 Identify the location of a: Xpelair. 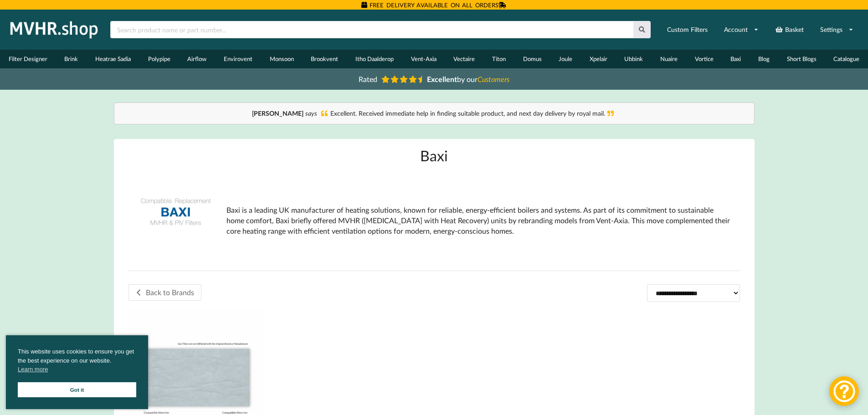
(598, 59).